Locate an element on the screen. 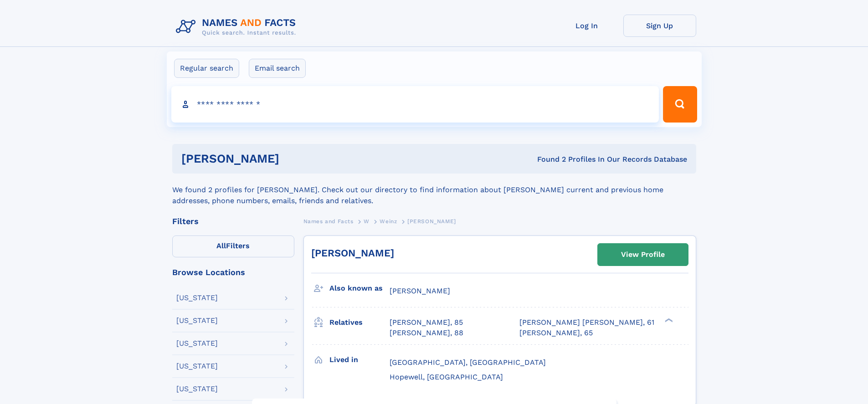  div: Browse Locations is located at coordinates (233, 272).